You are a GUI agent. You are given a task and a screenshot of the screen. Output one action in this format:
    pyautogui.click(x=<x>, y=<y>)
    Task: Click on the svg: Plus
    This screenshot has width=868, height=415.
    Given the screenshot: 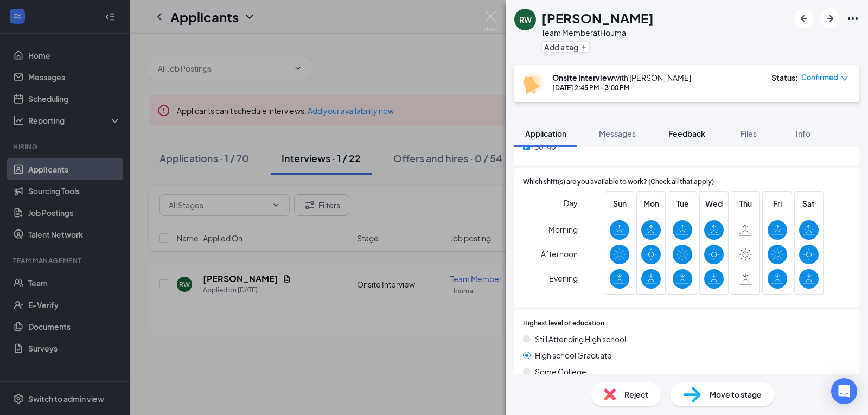 What is the action you would take?
    pyautogui.click(x=584, y=47)
    